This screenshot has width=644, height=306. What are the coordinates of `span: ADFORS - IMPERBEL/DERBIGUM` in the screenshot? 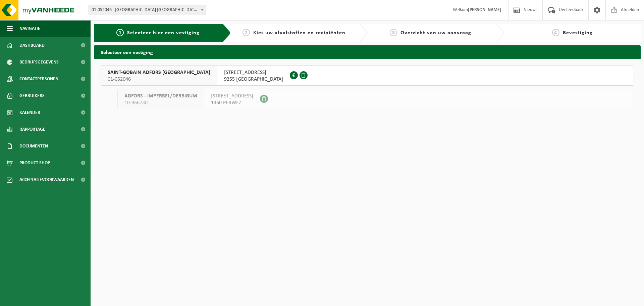 It's located at (161, 96).